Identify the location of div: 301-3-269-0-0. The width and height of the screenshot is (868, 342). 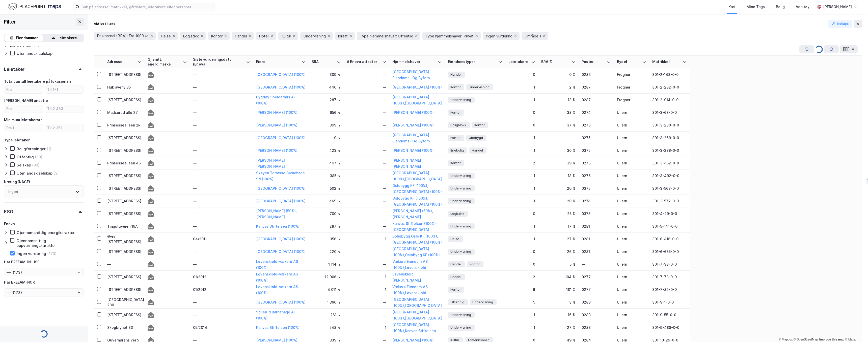
(670, 137).